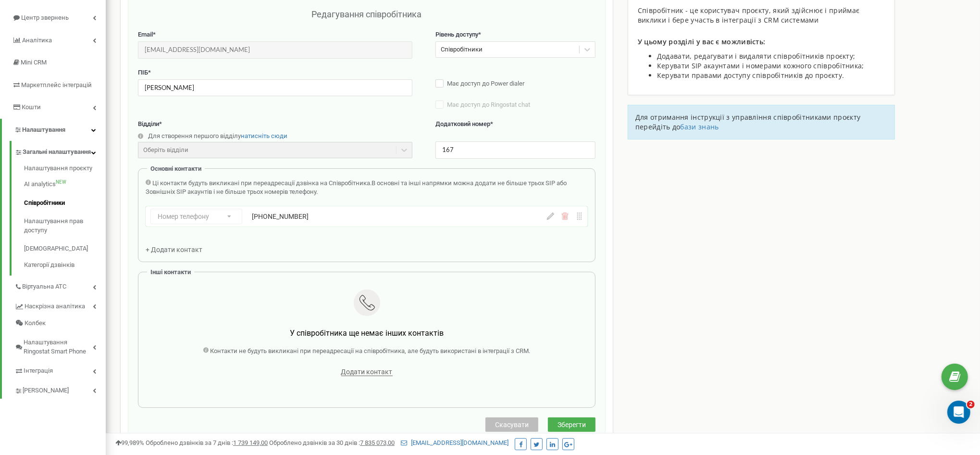  I want to click on a: Загальні налаштування, so click(60, 151).